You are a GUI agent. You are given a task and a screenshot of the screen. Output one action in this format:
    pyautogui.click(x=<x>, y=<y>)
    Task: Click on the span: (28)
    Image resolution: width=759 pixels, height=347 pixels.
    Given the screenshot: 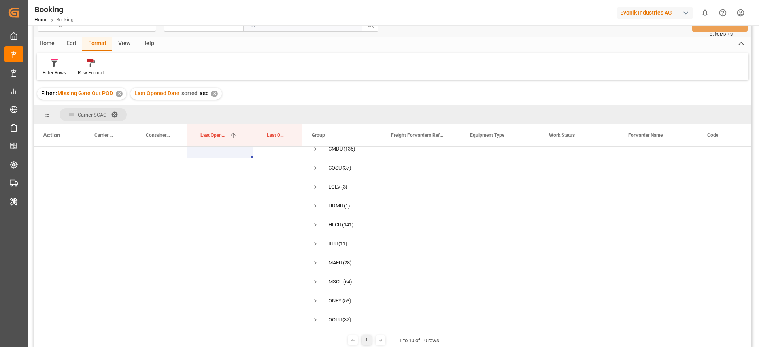 What is the action you would take?
    pyautogui.click(x=347, y=263)
    